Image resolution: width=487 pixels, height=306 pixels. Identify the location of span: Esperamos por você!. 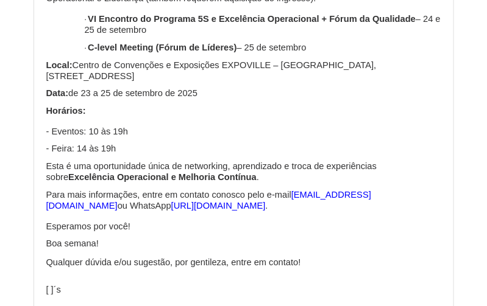
(88, 227).